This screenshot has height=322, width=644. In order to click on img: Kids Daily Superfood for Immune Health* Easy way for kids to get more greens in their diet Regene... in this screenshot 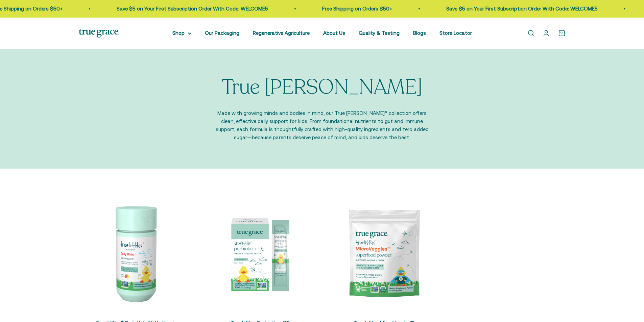, I will do `click(384, 253)`.